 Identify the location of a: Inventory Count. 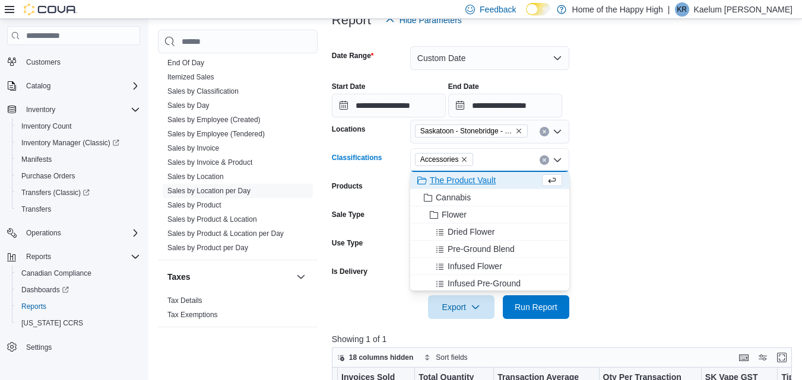
(46, 126).